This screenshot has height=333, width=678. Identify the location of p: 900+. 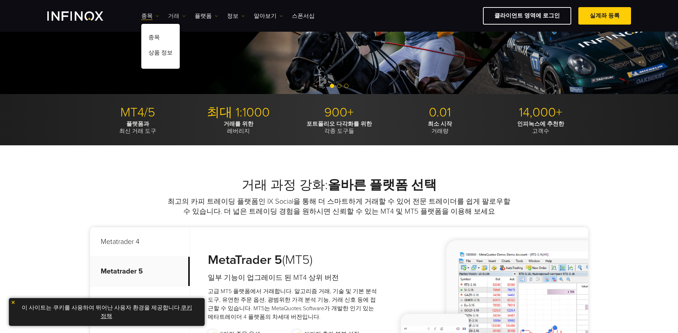
(339, 112).